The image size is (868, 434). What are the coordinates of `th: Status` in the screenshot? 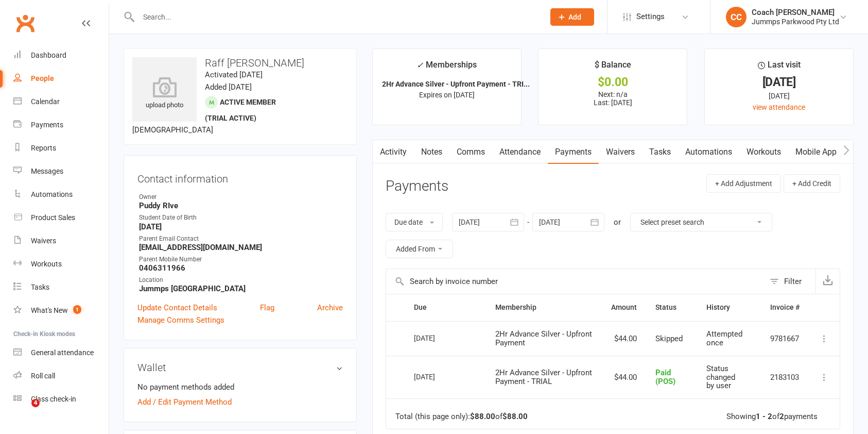 It's located at (671, 307).